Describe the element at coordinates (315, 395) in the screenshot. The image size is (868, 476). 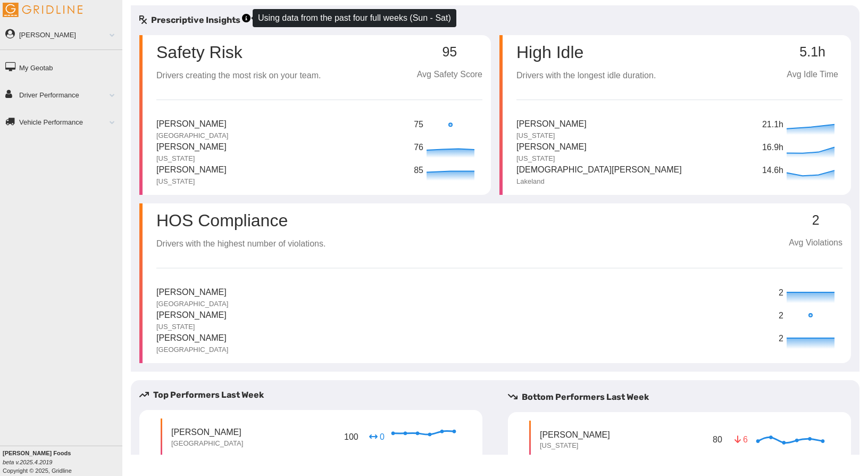
I see `h5: Top Performers Last Week` at that location.